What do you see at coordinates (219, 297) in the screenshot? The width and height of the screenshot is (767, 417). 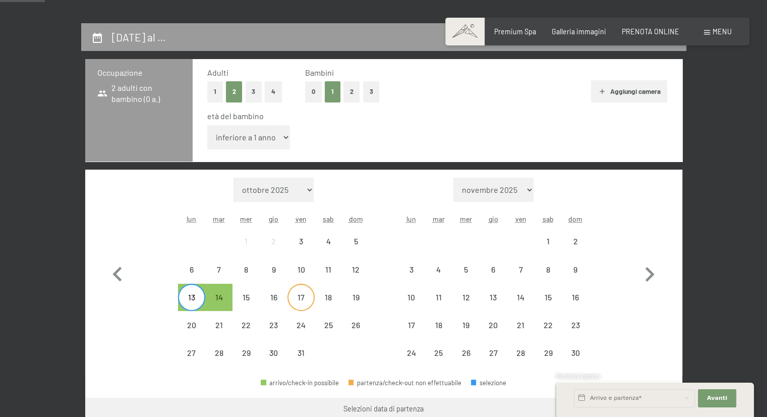 I see `div: Tue Oct 14 2025` at bounding box center [219, 297].